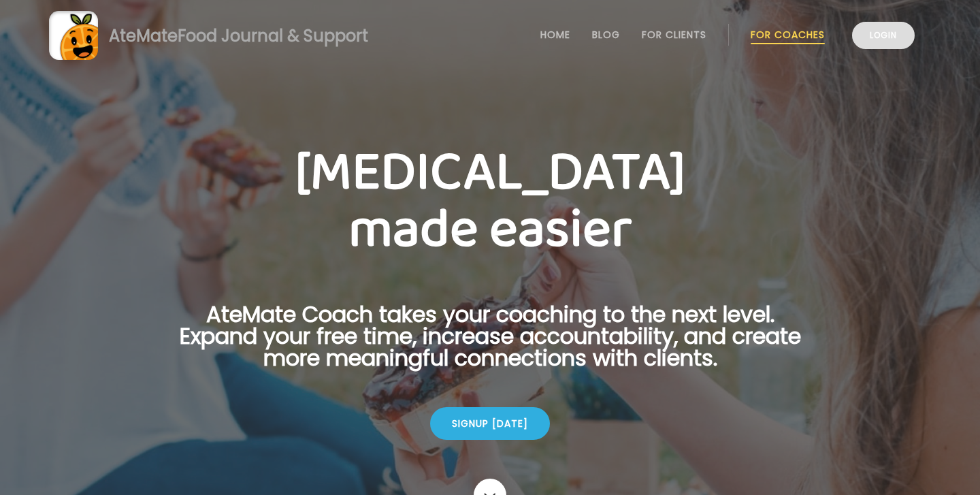  What do you see at coordinates (883, 35) in the screenshot?
I see `a: Login` at bounding box center [883, 35].